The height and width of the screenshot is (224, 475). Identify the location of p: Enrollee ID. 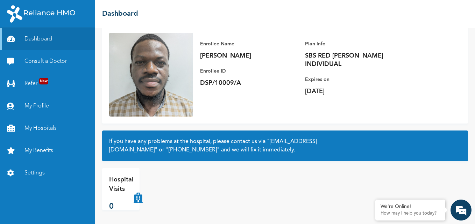
(249, 71).